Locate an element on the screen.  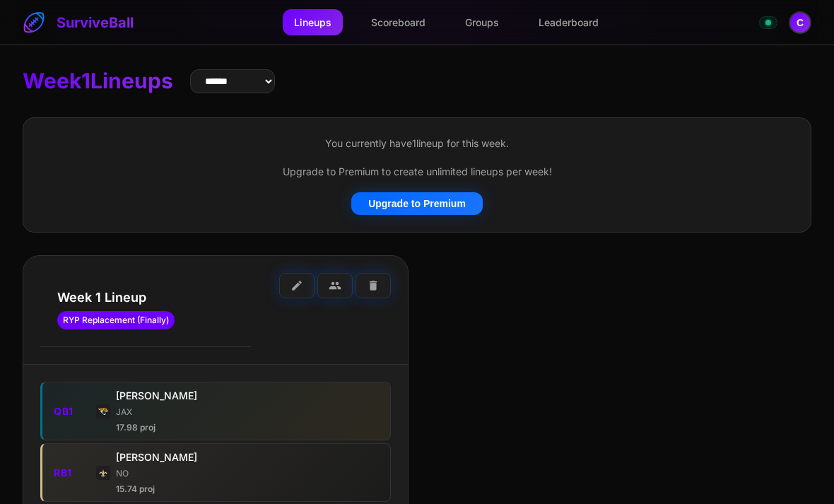
span: RYP Replacement (Finally) is located at coordinates (116, 320).